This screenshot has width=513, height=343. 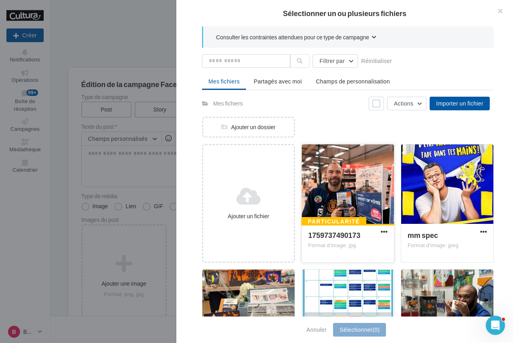 I want to click on span: Consulter les contraintes attendues pour ce type de campagne, so click(x=293, y=37).